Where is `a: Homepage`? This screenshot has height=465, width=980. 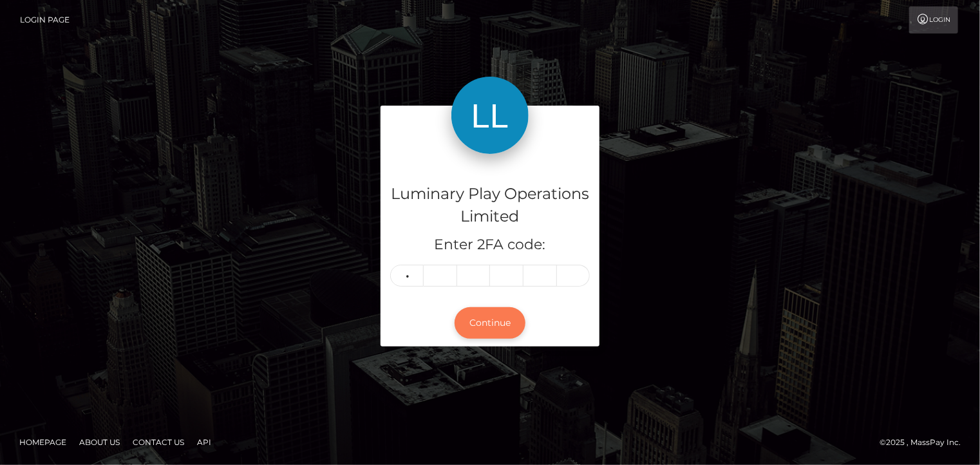 a: Homepage is located at coordinates (42, 441).